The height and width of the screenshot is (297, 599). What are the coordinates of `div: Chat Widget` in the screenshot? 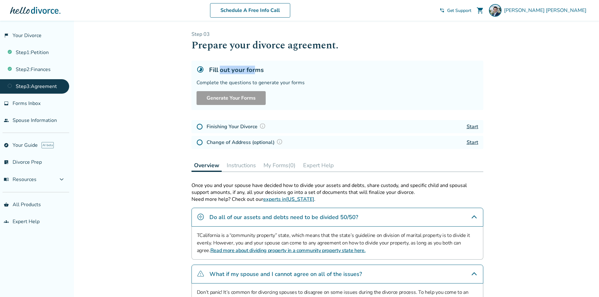 It's located at (583, 282).